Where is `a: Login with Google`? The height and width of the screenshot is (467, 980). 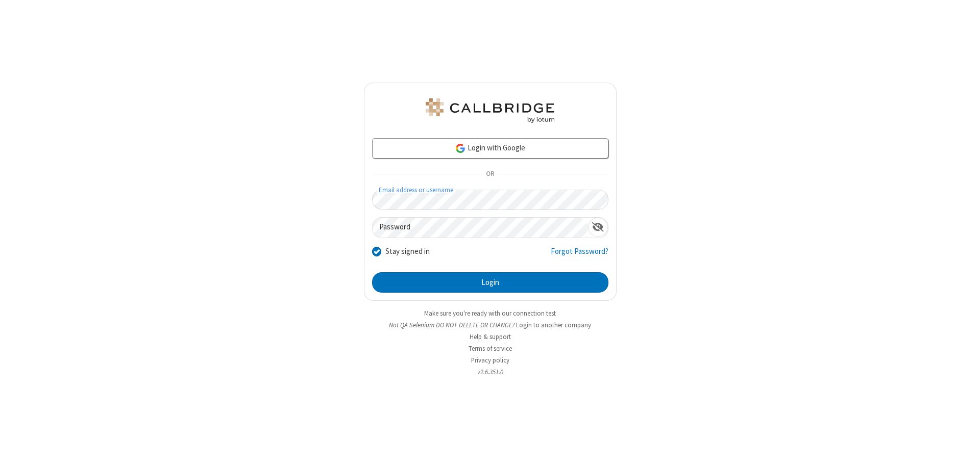
a: Login with Google is located at coordinates (490, 148).